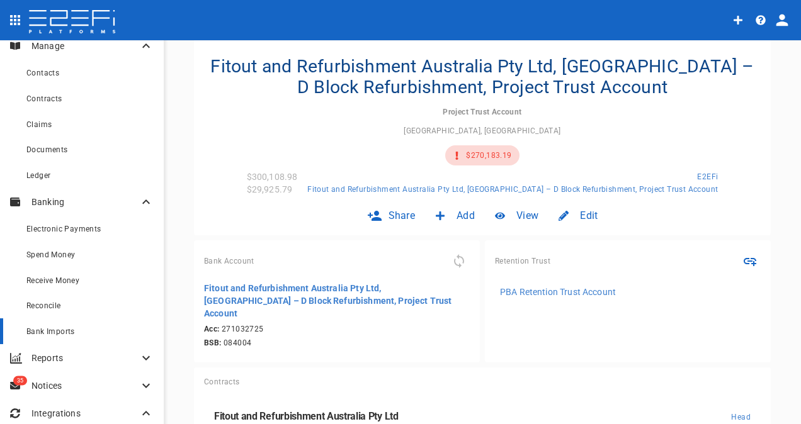 The height and width of the screenshot is (424, 801). What do you see at coordinates (402, 215) in the screenshot?
I see `span: Share` at bounding box center [402, 215].